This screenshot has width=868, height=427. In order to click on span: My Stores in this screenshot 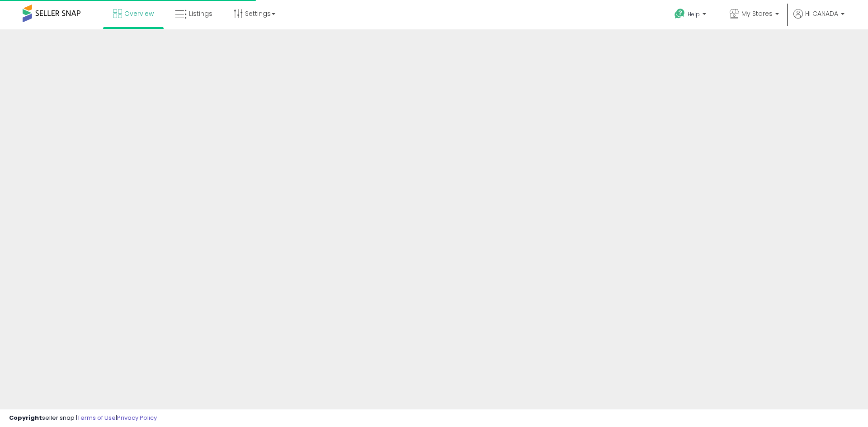, I will do `click(757, 14)`.